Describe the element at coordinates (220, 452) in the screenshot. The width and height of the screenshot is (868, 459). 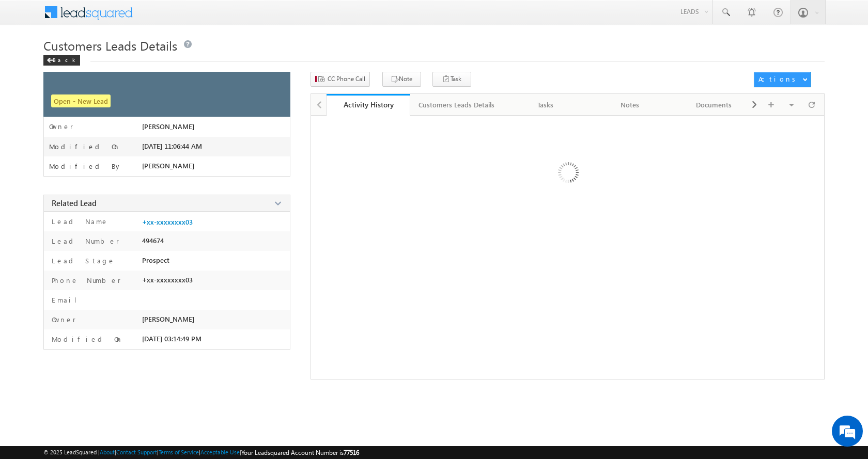
I see `a: Acceptable Use` at that location.